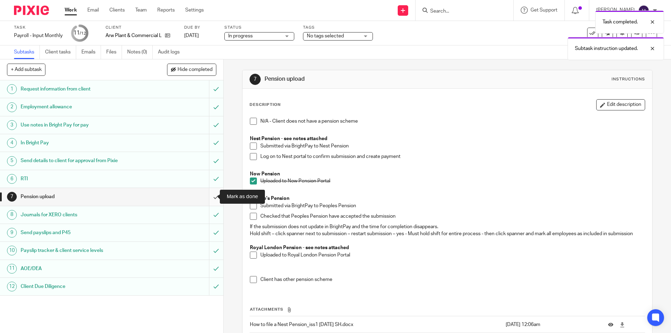 The height and width of the screenshot is (333, 671). I want to click on a: Clients, so click(117, 10).